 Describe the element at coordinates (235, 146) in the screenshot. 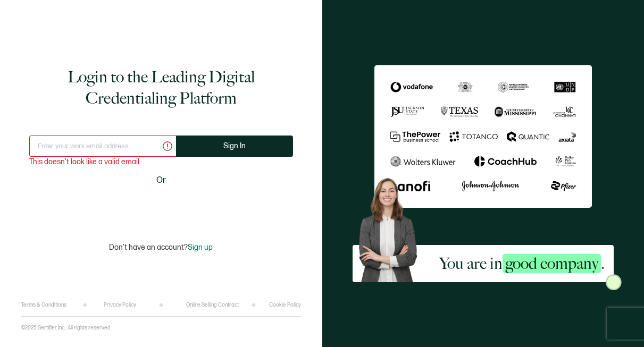

I see `button: Sign In` at that location.